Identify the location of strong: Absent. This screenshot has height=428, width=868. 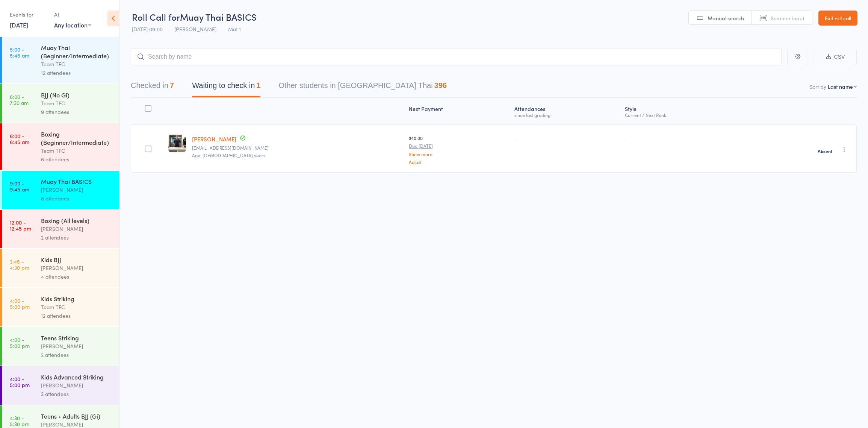
(825, 151).